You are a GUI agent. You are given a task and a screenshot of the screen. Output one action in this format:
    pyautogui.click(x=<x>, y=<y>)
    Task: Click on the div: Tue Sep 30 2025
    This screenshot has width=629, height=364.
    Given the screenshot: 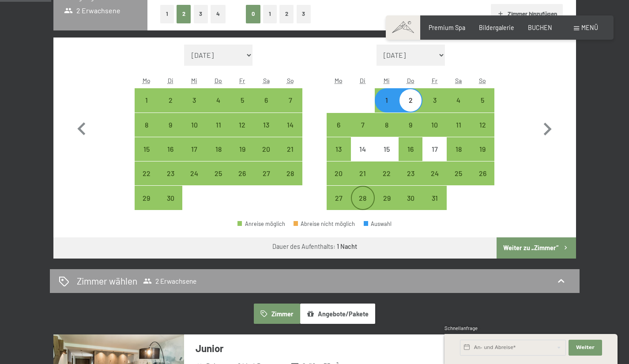 What is the action you would take?
    pyautogui.click(x=170, y=198)
    